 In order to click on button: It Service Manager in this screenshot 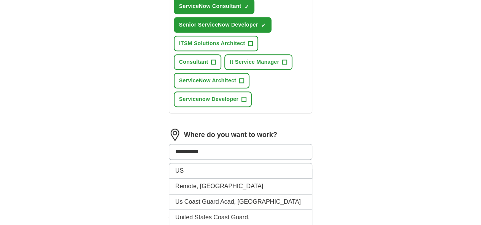, I will do `click(258, 62)`.